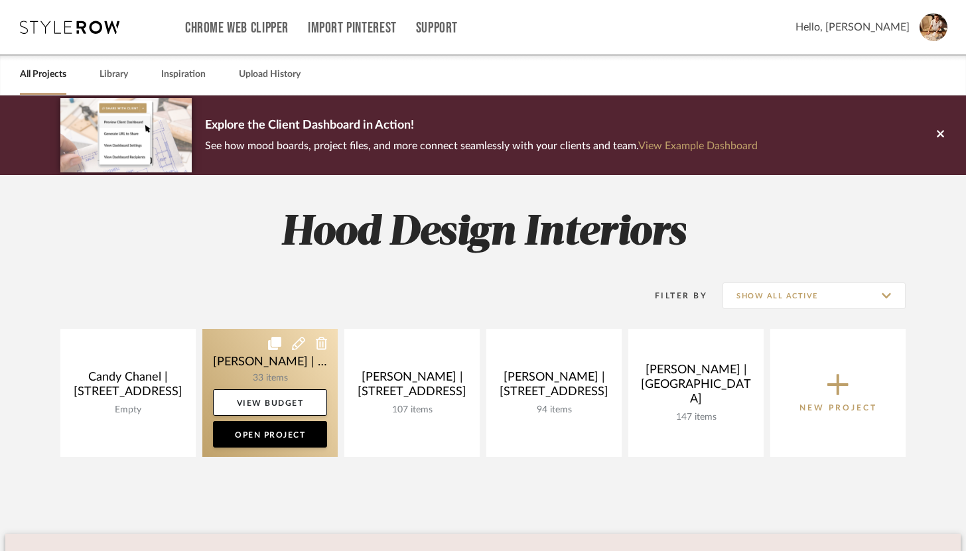  I want to click on p: See how mood boards, project files, and more connect seamlessly with your clients and team., so click(481, 146).